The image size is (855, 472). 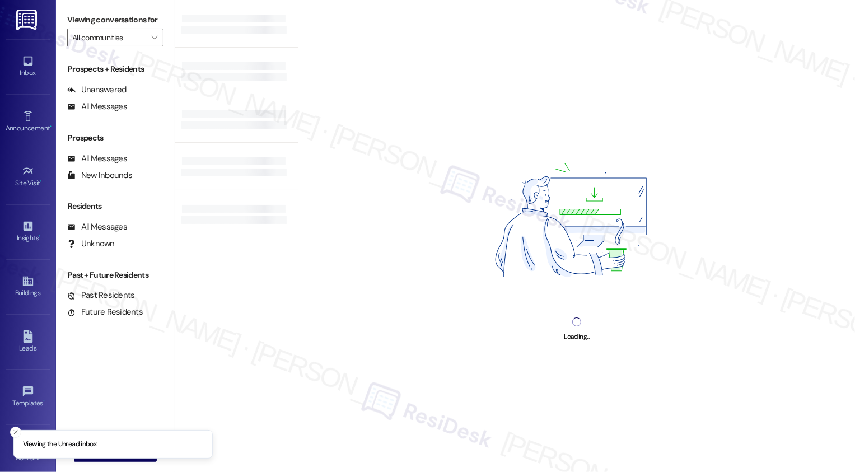 I want to click on a: Leads, so click(x=28, y=342).